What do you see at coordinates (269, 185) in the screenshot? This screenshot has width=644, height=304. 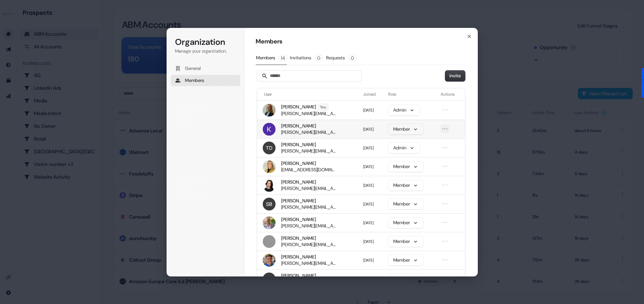 I see `img: Audrey Goebel` at bounding box center [269, 185].